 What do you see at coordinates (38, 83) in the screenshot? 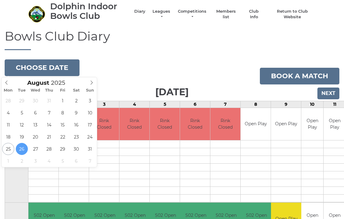
I see `span: Scroll to increment` at bounding box center [38, 83].